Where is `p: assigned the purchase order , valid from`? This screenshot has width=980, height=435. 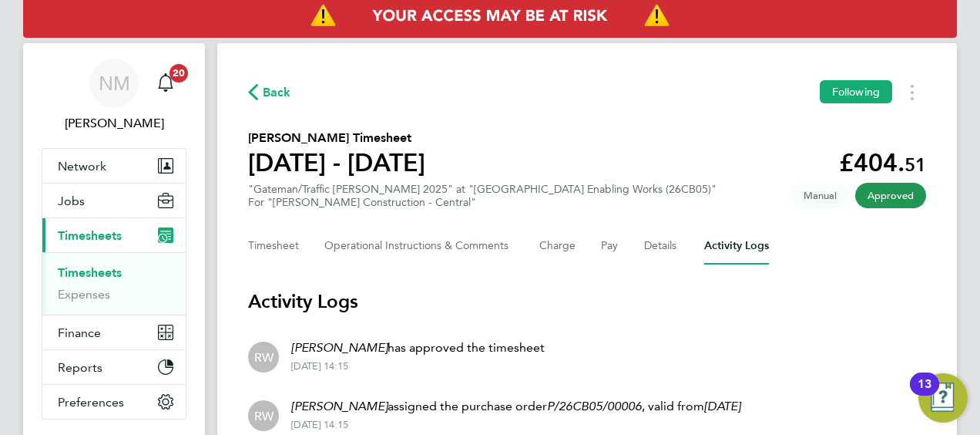 p: assigned the purchase order , valid from is located at coordinates (515, 406).